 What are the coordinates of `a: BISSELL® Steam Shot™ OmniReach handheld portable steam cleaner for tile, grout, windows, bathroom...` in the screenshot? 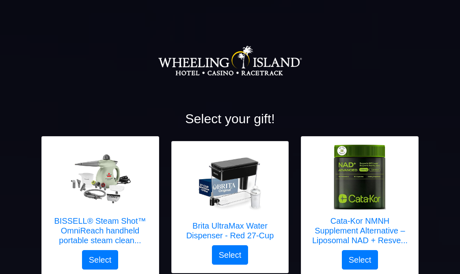 It's located at (100, 198).